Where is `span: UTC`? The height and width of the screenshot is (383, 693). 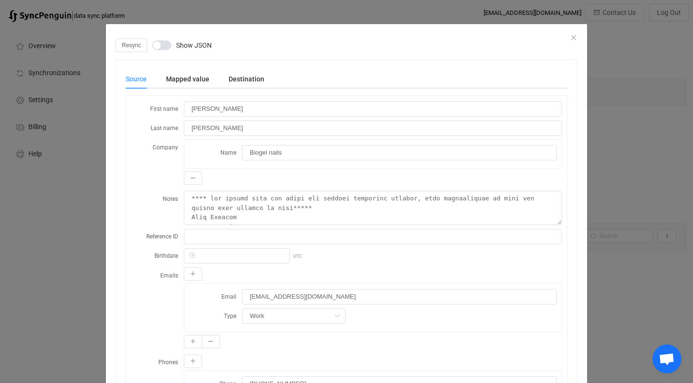
span: UTC is located at coordinates (298, 256).